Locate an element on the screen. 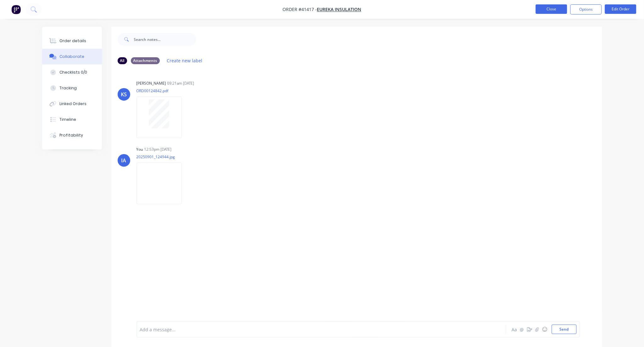  div: Checklists 0/0 is located at coordinates (73, 72).